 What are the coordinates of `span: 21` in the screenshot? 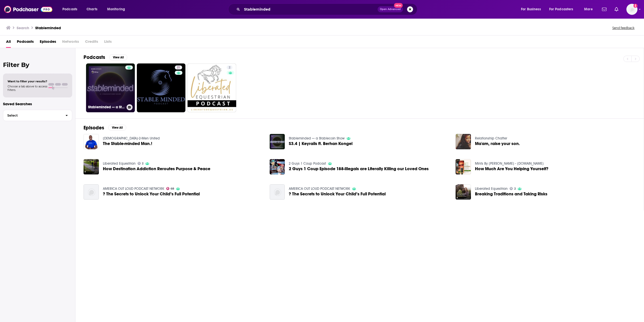 It's located at (178, 68).